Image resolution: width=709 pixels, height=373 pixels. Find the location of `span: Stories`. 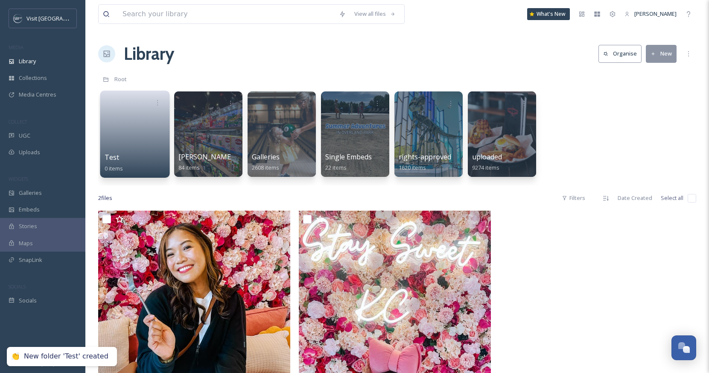

span: Stories is located at coordinates (28, 226).